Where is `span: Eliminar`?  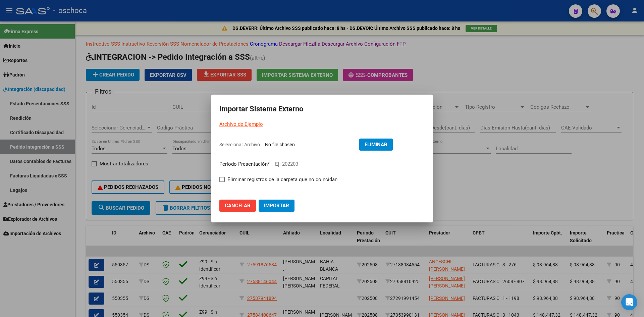 span: Eliminar is located at coordinates (376, 145).